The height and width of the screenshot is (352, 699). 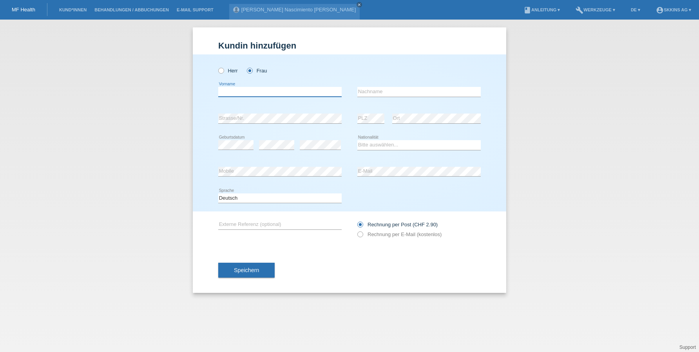 What do you see at coordinates (397, 225) in the screenshot?
I see `label: Rechnung per Post (CHF 2.90)` at bounding box center [397, 225].